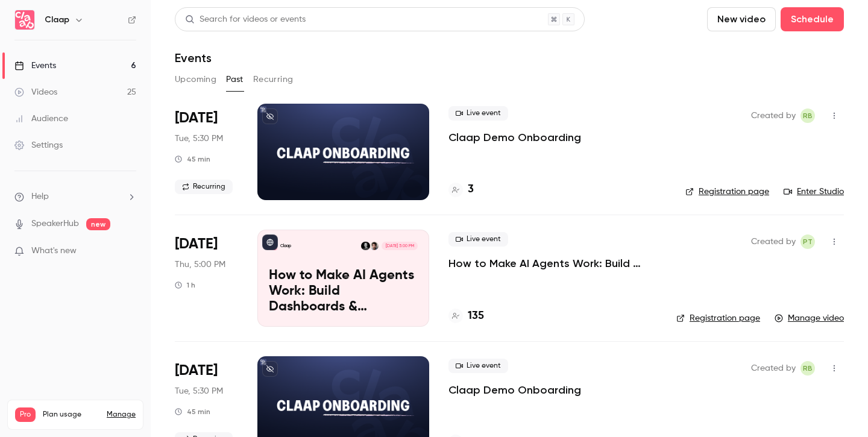  I want to click on h1: Events, so click(193, 58).